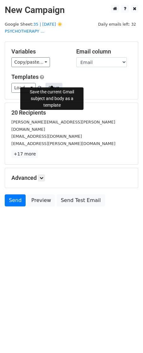  What do you see at coordinates (54, 88) in the screenshot?
I see `button: Save` at bounding box center [54, 88].